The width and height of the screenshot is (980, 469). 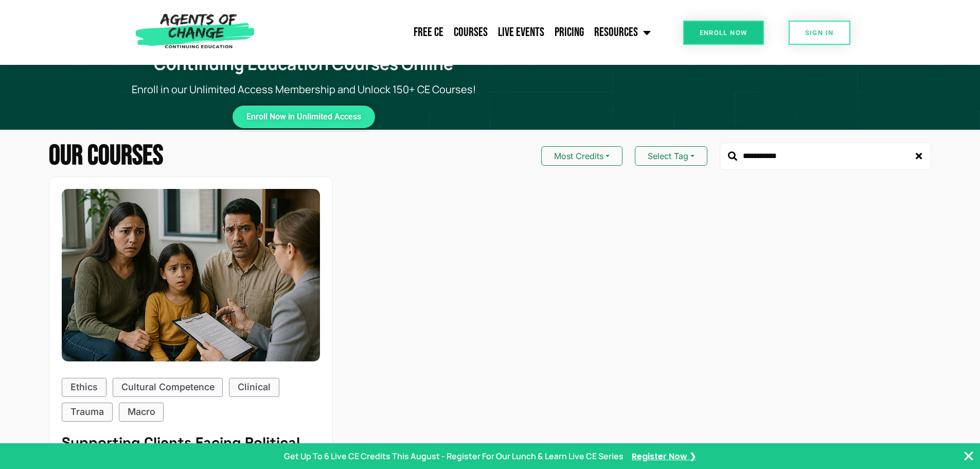 I want to click on div: Supporting Clients Facing Political Anxiety and Immigration Fears (2 Cultural Competency CE Credit), so click(x=191, y=274).